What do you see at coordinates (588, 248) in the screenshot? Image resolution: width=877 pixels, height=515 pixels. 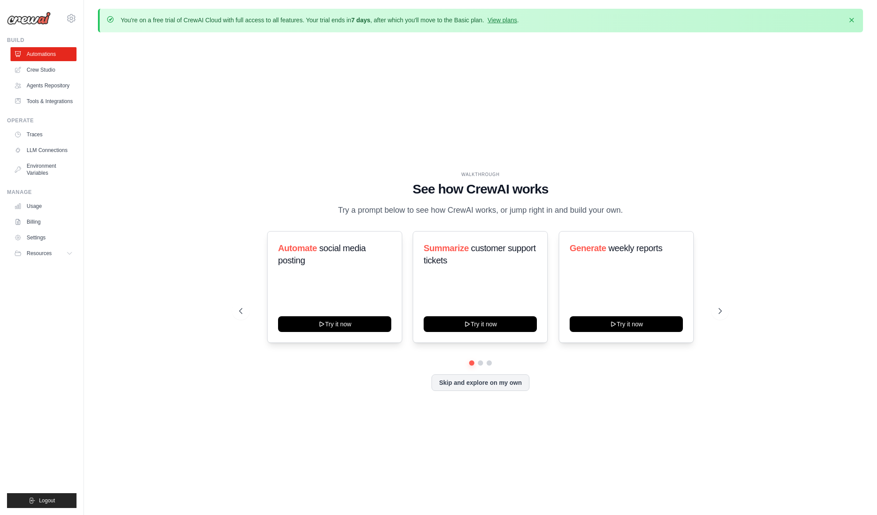 I see `span: Generate` at bounding box center [588, 248].